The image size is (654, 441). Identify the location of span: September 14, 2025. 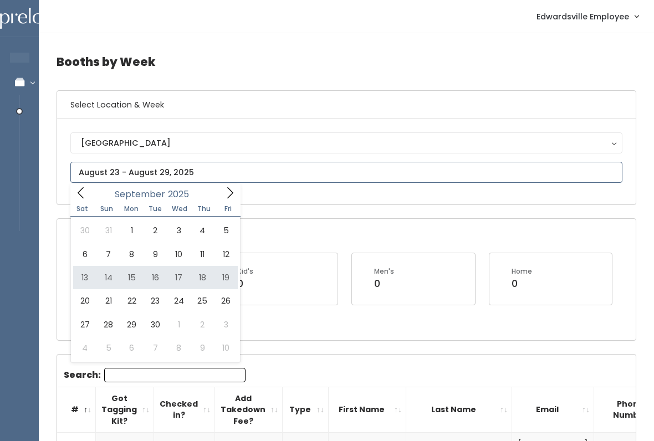
(108, 278).